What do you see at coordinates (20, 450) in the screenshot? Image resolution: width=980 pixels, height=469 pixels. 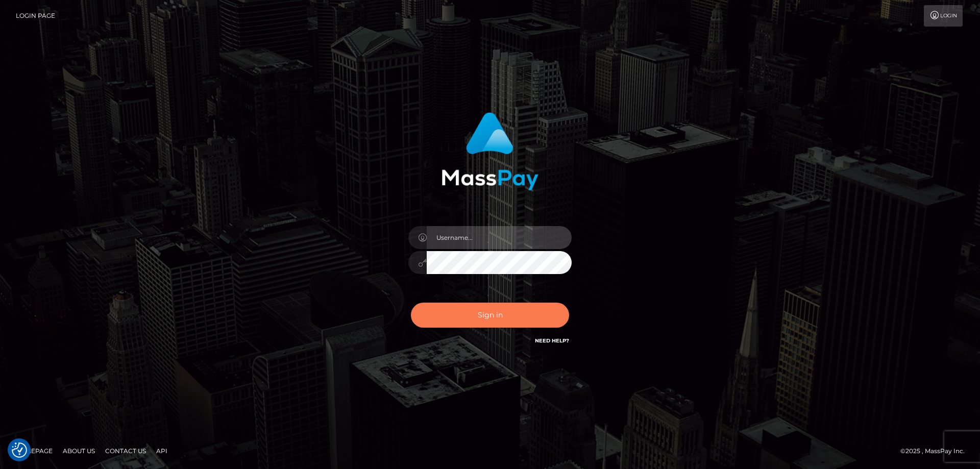 I see `img: Revisit consent button` at bounding box center [20, 450].